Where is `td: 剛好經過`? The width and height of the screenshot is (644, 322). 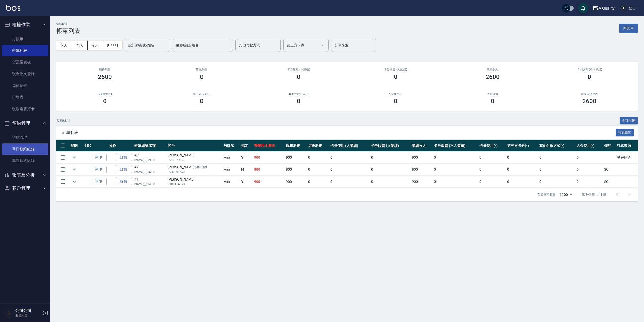
td: 剛好經過 is located at coordinates (627, 157).